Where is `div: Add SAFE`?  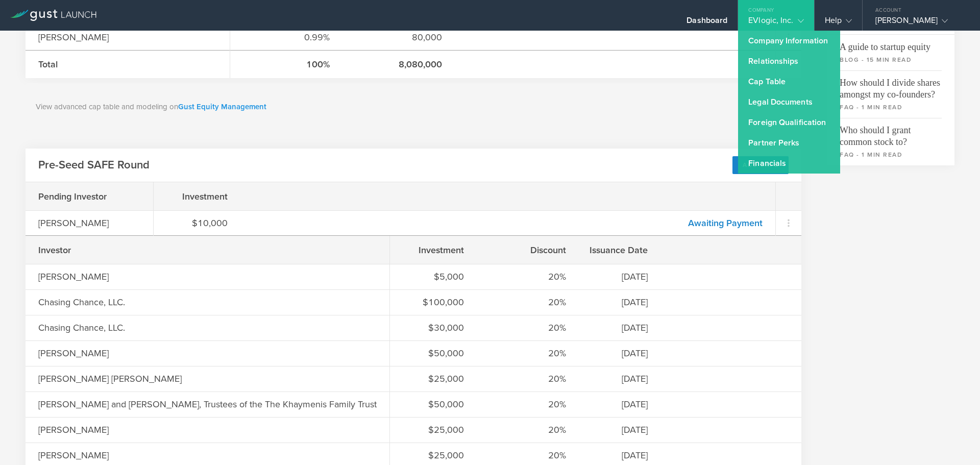
div: Add SAFE is located at coordinates (760, 164).